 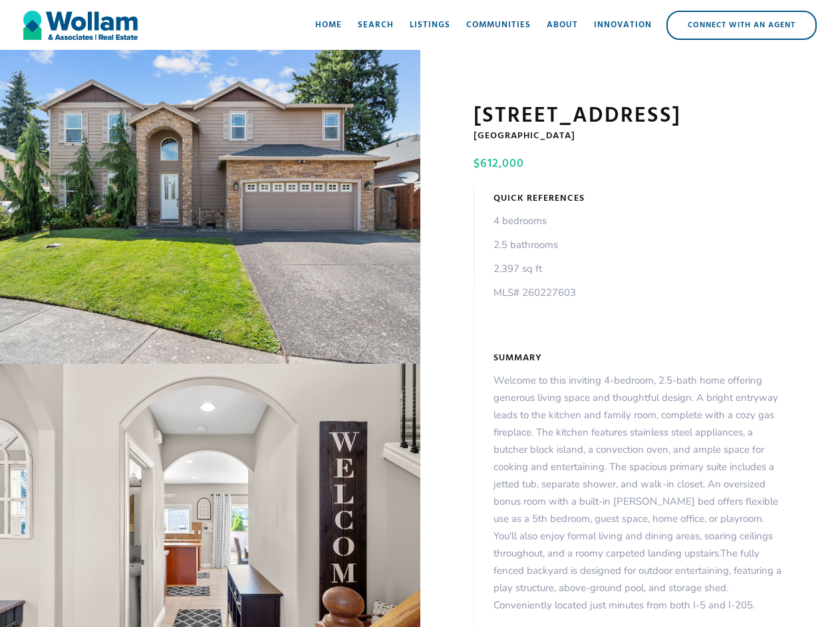 I want to click on div: Communities, so click(x=498, y=26).